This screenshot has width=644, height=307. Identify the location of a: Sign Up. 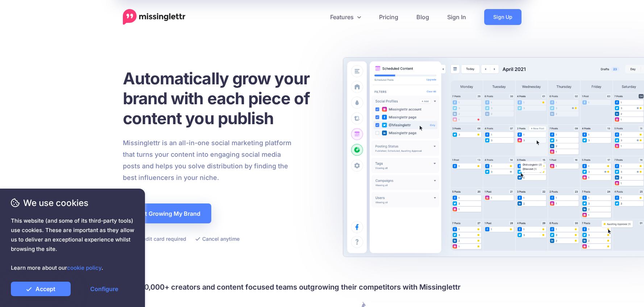
(502, 17).